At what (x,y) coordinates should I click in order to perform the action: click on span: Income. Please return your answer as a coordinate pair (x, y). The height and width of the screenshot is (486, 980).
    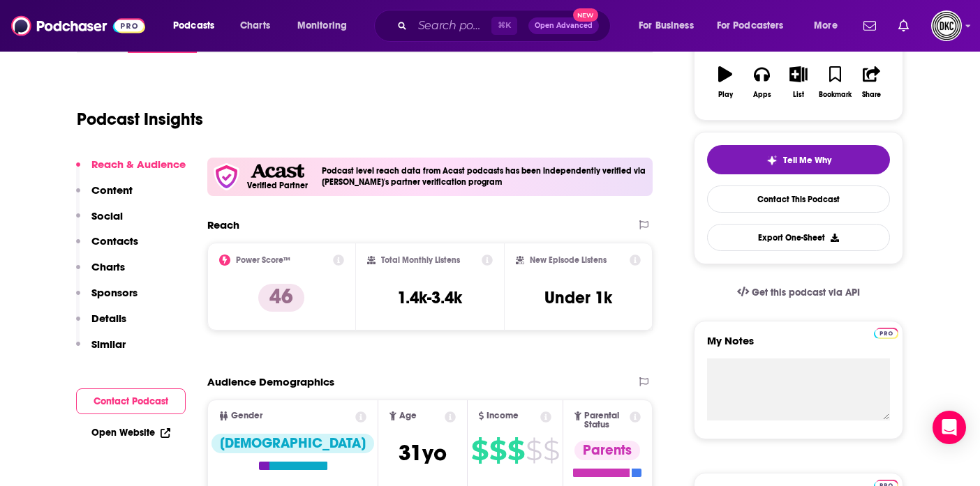
    Looking at the image, I should click on (502, 415).